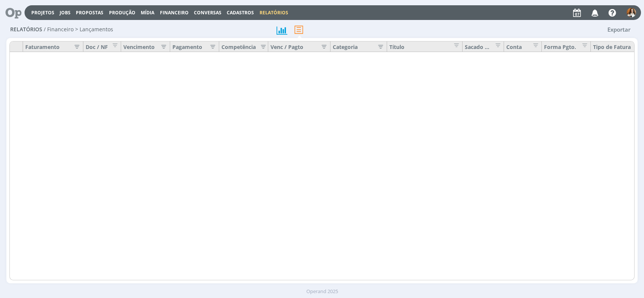 The image size is (644, 298). Describe the element at coordinates (619, 30) in the screenshot. I see `button: Exportar` at that location.